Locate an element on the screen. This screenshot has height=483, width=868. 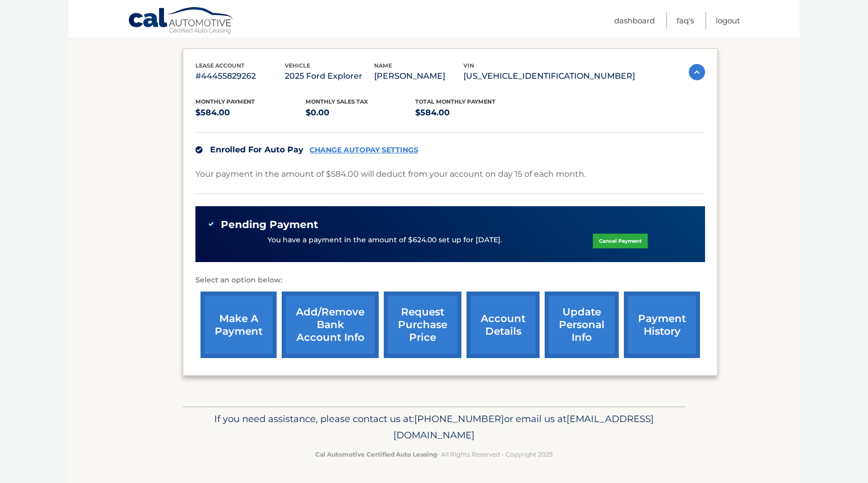
a: update personal info is located at coordinates (582, 325).